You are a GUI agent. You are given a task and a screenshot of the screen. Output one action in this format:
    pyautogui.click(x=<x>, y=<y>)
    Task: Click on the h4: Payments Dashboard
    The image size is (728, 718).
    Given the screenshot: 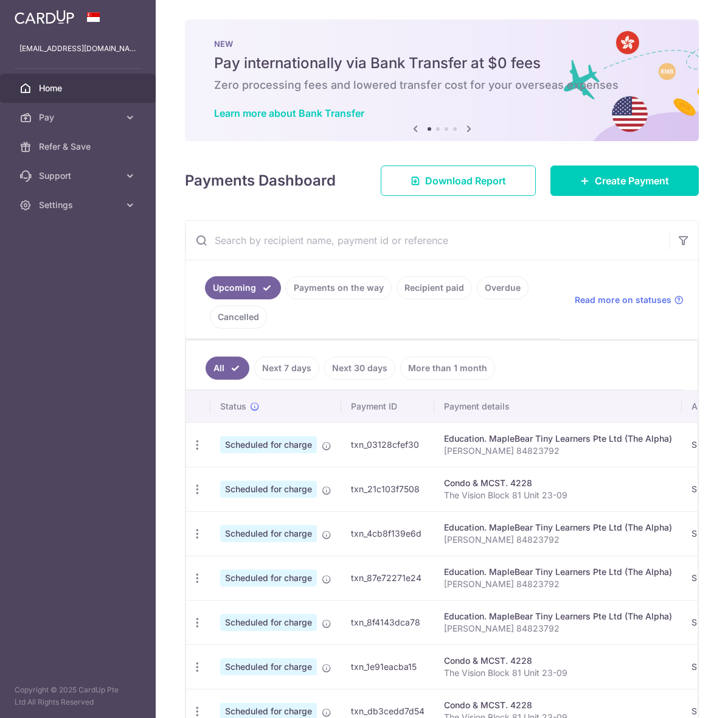 What is the action you would take?
    pyautogui.click(x=260, y=181)
    